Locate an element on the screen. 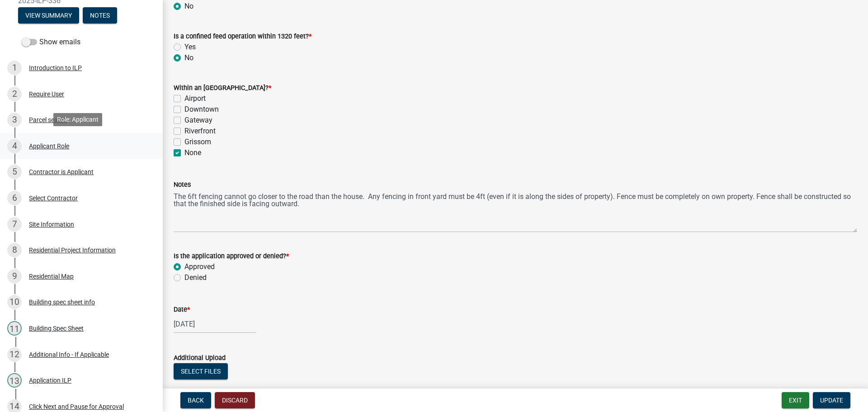 Image resolution: width=868 pixels, height=412 pixels. div: 7 is located at coordinates (15, 225).